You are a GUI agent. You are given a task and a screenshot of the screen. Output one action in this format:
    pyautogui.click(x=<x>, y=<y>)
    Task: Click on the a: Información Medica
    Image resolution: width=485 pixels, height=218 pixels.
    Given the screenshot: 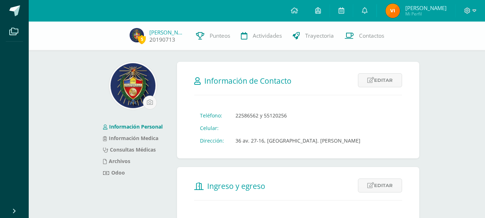 What is the action you would take?
    pyautogui.click(x=131, y=138)
    